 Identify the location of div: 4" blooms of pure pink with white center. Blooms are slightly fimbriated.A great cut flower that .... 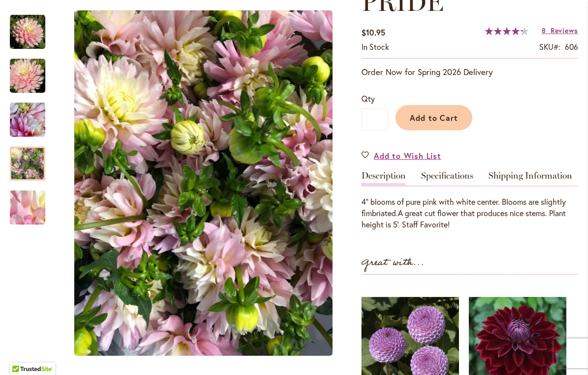
(470, 213).